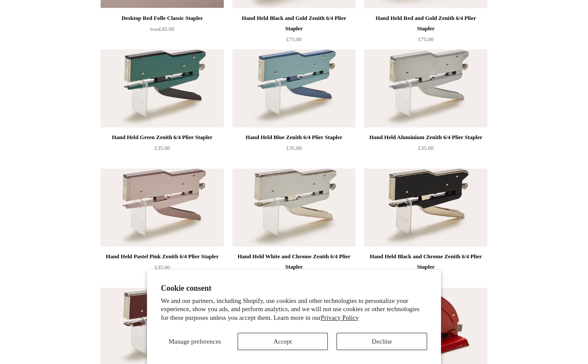 The height and width of the screenshot is (364, 588). What do you see at coordinates (163, 89) in the screenshot?
I see `img: Hand Held Green Zenith 6/4 Plier Stapler` at bounding box center [163, 89].